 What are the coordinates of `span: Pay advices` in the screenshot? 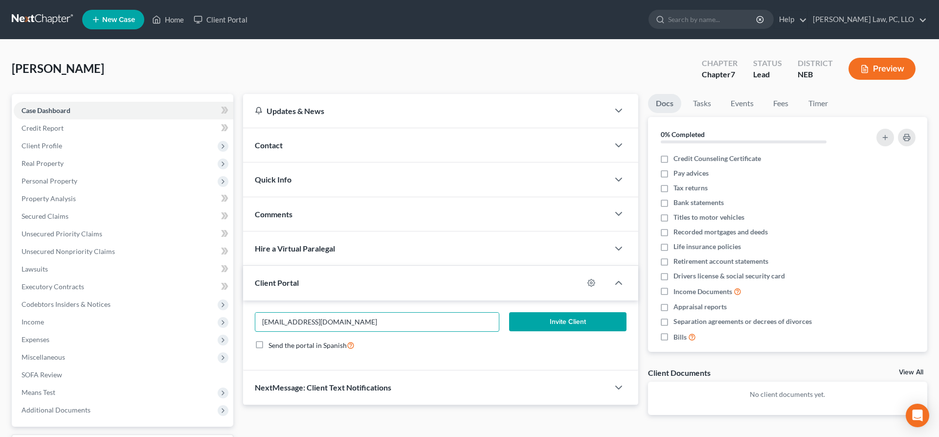 It's located at (691, 173).